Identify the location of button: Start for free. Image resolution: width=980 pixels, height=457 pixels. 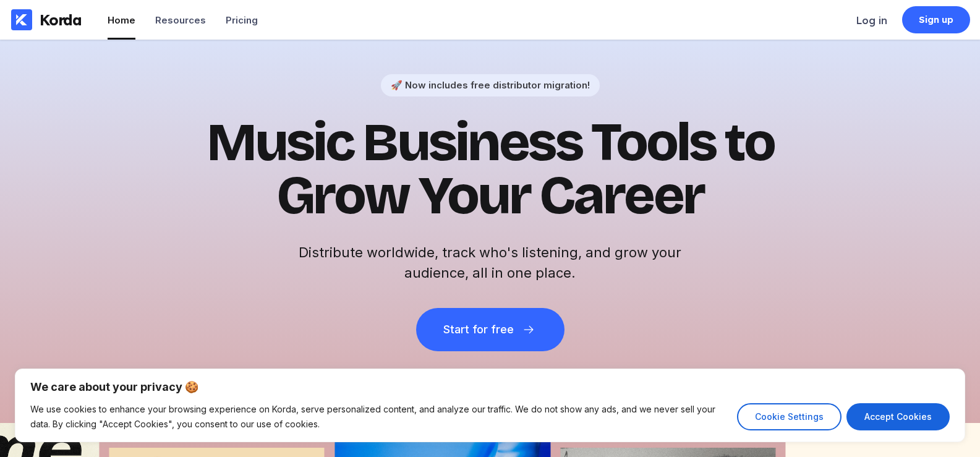
(490, 329).